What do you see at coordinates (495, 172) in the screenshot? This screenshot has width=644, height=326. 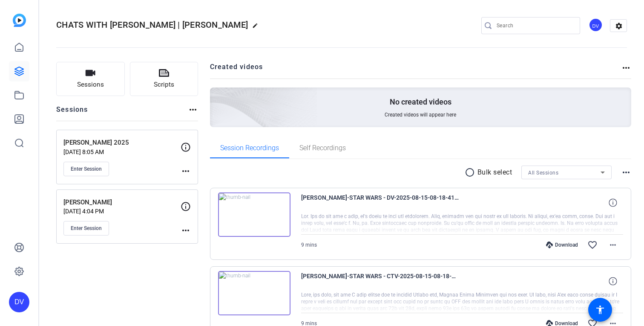 I see `p: Bulk select` at bounding box center [495, 172].